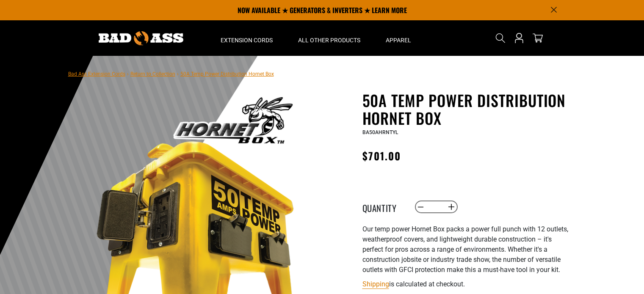 The image size is (644, 294). Describe the element at coordinates (399, 40) in the screenshot. I see `span: Apparel` at that location.